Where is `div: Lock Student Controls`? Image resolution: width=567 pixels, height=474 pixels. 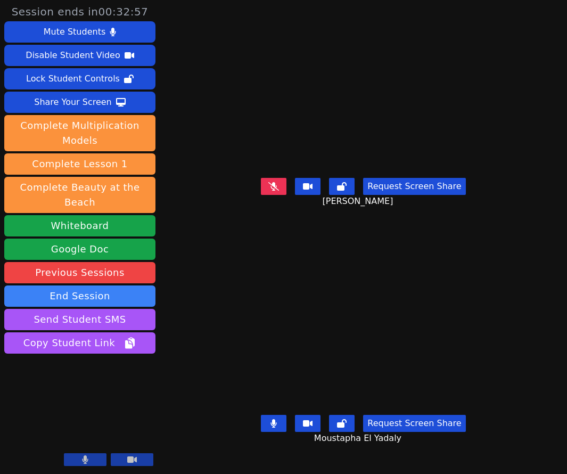
div: Lock Student Controls is located at coordinates (73, 79).